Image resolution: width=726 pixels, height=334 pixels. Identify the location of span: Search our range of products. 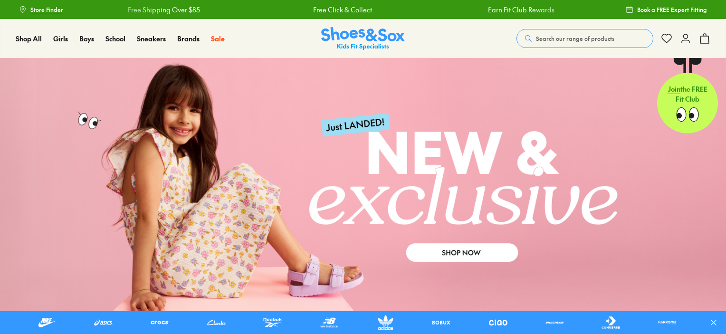
(575, 38).